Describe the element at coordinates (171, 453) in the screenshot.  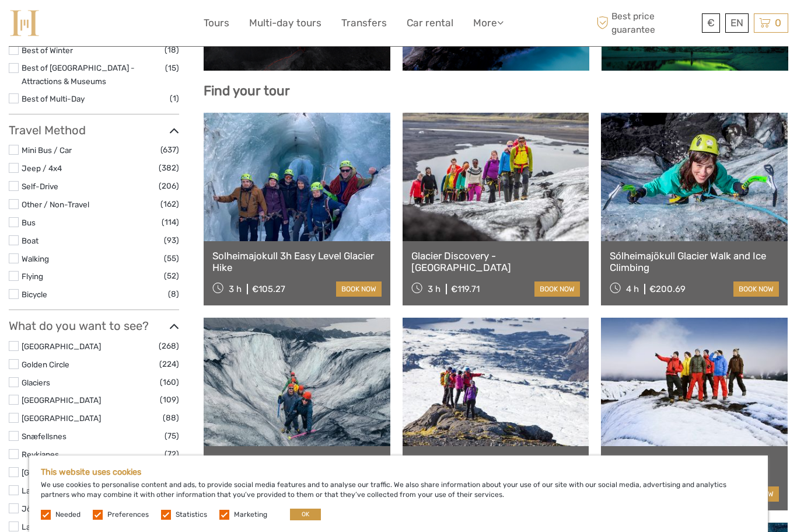
I see `span: (72)` at that location.